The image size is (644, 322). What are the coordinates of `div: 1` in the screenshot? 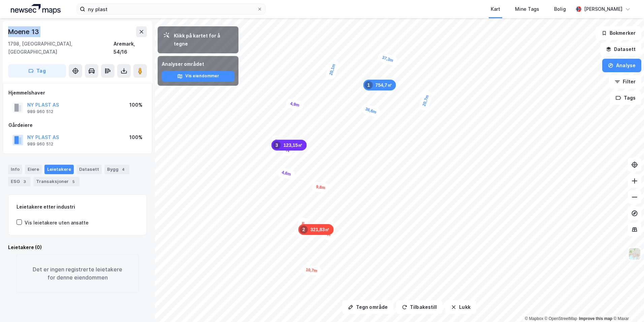 It's located at (368, 85).